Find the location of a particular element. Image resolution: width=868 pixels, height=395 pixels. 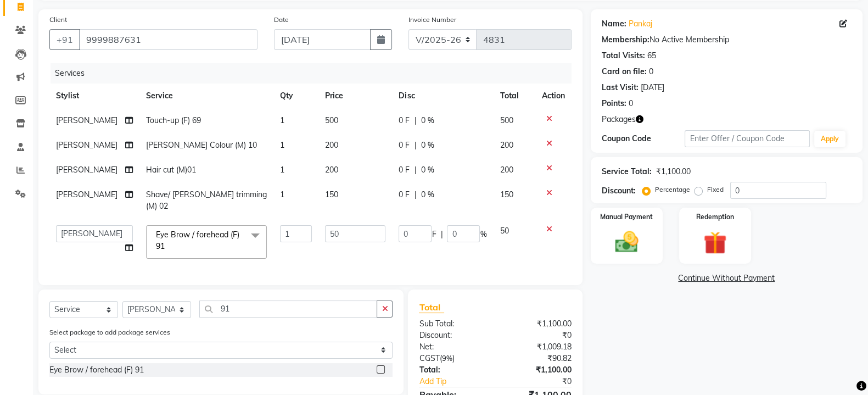

div: Total: is located at coordinates (453, 370).